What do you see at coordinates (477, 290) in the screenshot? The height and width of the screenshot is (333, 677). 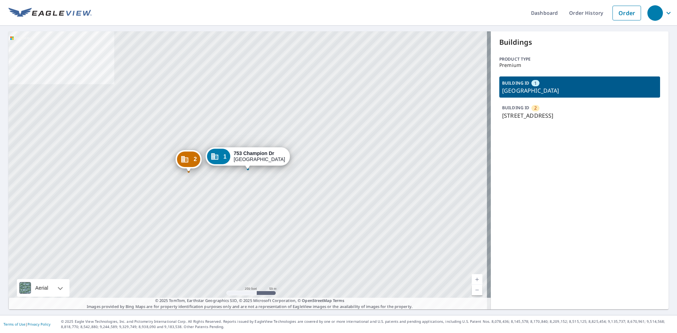 I see `a: Kasalukuyang Antas 17, Mag-zoom Out` at bounding box center [477, 290].